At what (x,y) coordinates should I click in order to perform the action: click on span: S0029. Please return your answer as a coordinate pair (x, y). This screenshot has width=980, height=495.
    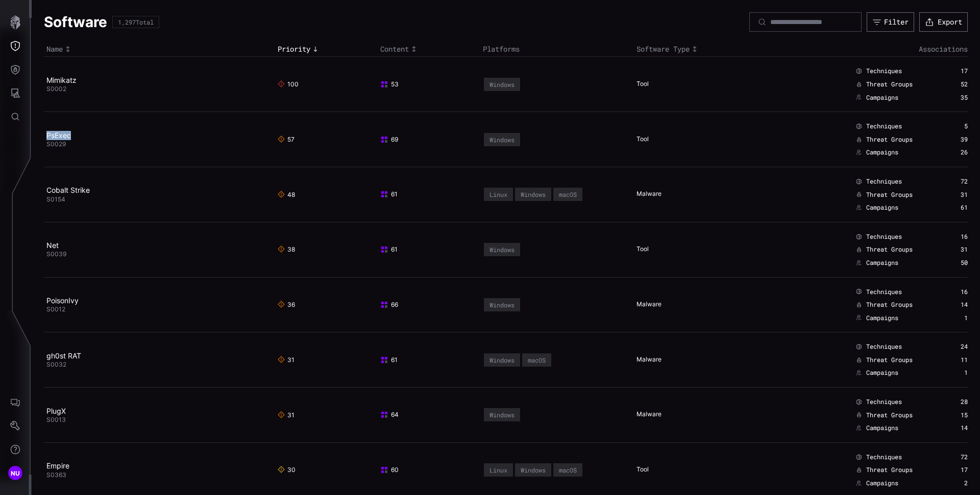
    Looking at the image, I should click on (56, 144).